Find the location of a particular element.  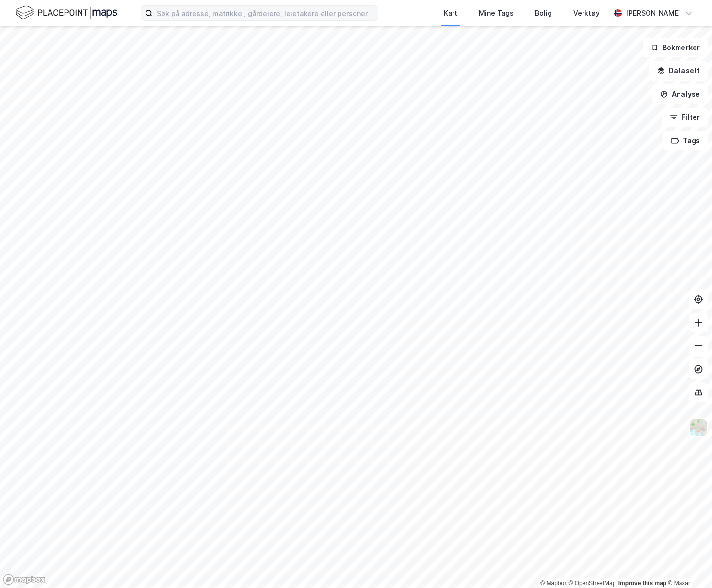

div: Bolig is located at coordinates (543, 13).